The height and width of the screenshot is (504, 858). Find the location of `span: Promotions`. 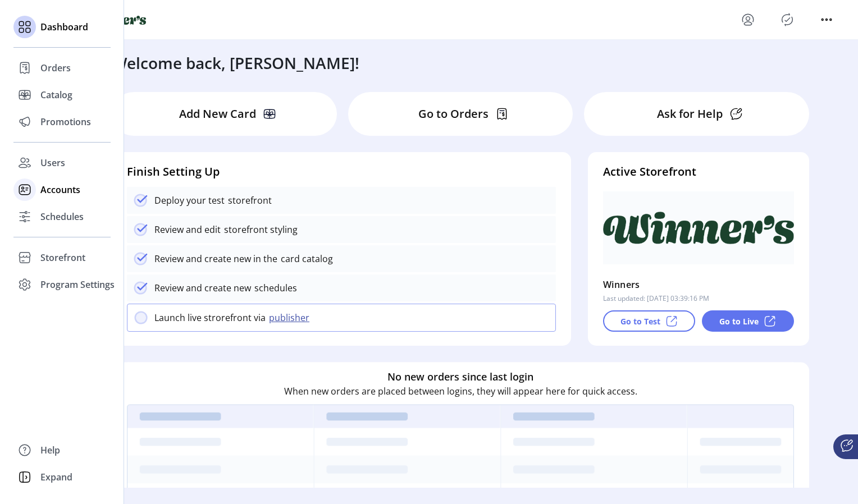

span: Promotions is located at coordinates (66, 122).